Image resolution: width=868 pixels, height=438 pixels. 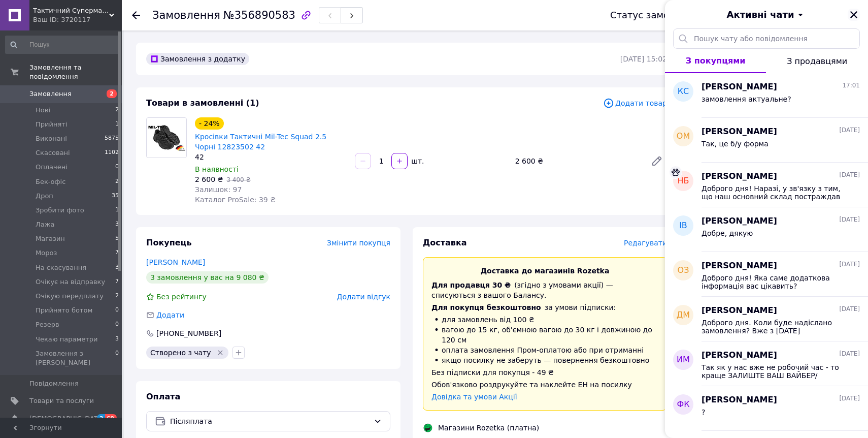 I want to click on span: 17:01, so click(x=851, y=86).